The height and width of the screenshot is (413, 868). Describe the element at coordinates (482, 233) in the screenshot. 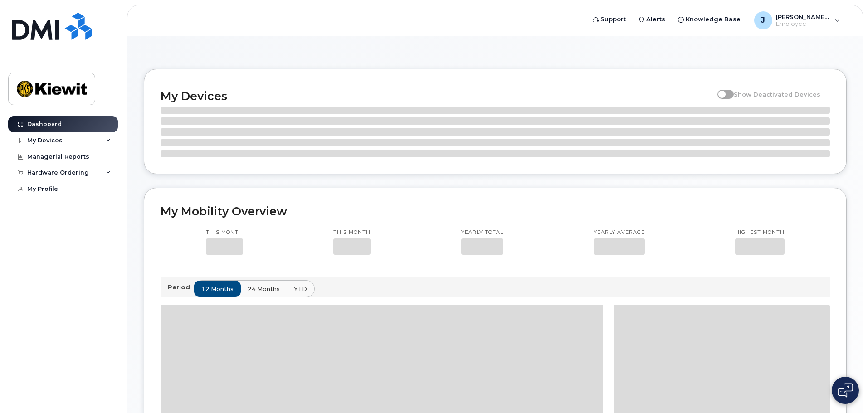

I see `p: Yearly total` at that location.